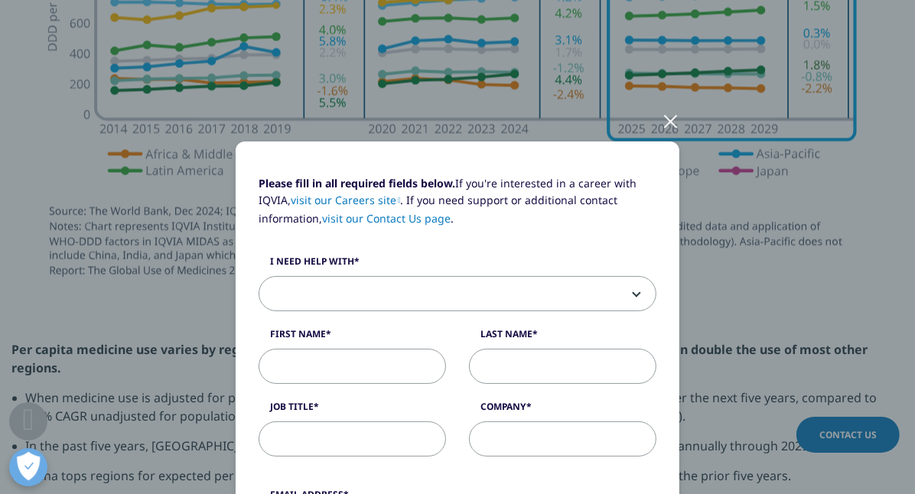 The image size is (915, 494). Describe the element at coordinates (28, 468) in the screenshot. I see `button: Open Preferences` at that location.